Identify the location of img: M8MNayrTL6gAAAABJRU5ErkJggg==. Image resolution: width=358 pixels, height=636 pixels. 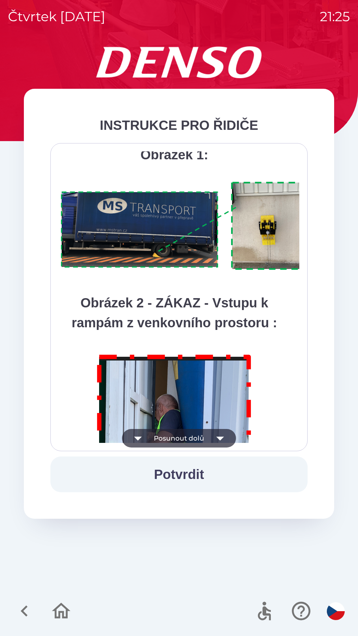
(174, 467).